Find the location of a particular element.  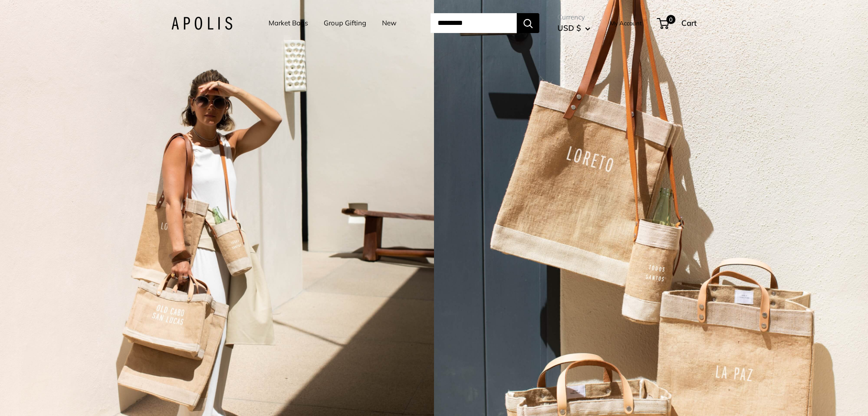

img: Apolis is located at coordinates (202, 23).